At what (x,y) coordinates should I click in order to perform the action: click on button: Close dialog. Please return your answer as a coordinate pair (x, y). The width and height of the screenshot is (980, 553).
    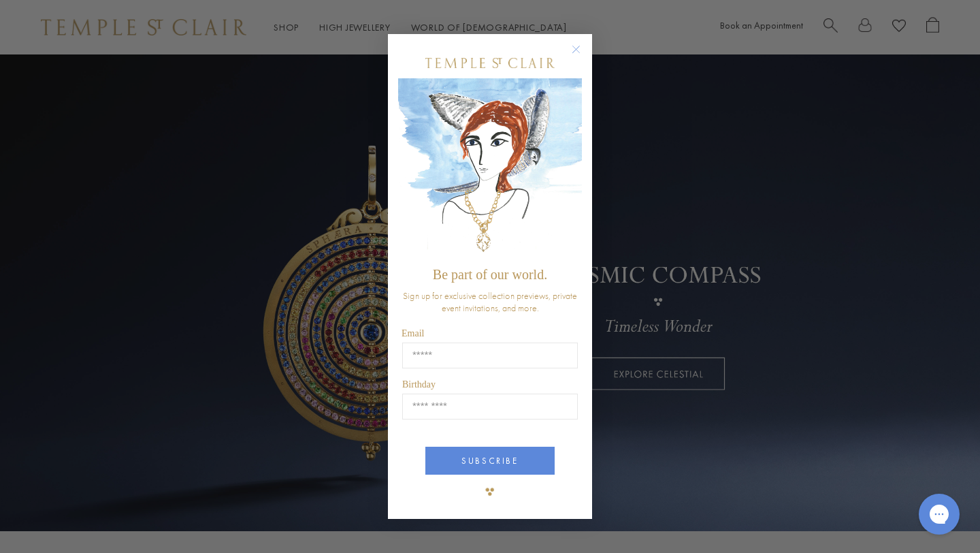
    Looking at the image, I should click on (582, 56).